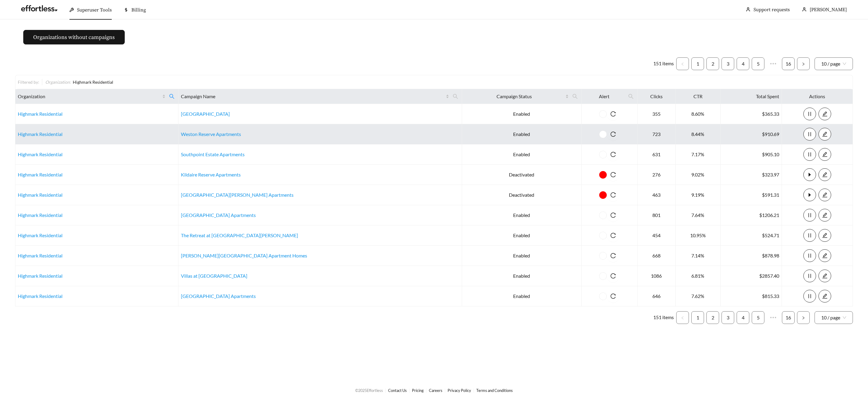 The image size is (868, 401). I want to click on span: Billing, so click(138, 10).